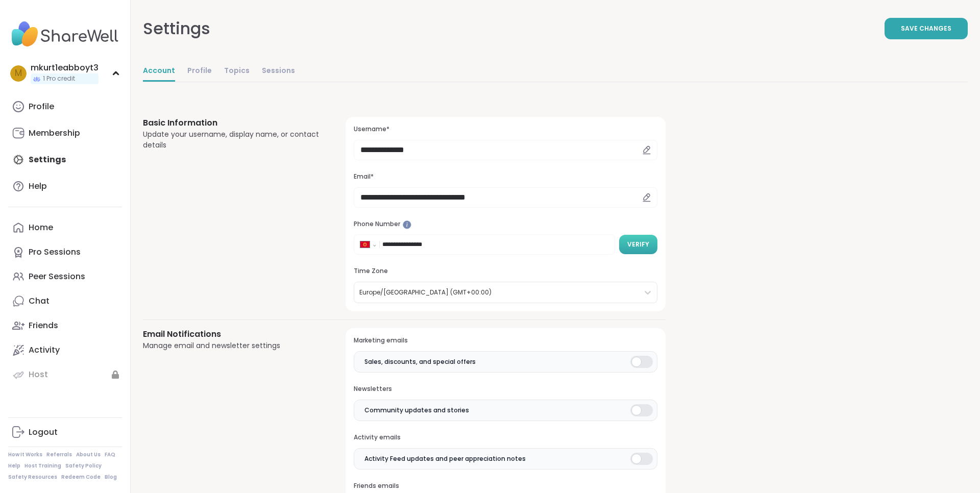 The height and width of the screenshot is (493, 980). I want to click on div: mkurt1eabboyt3, so click(64, 68).